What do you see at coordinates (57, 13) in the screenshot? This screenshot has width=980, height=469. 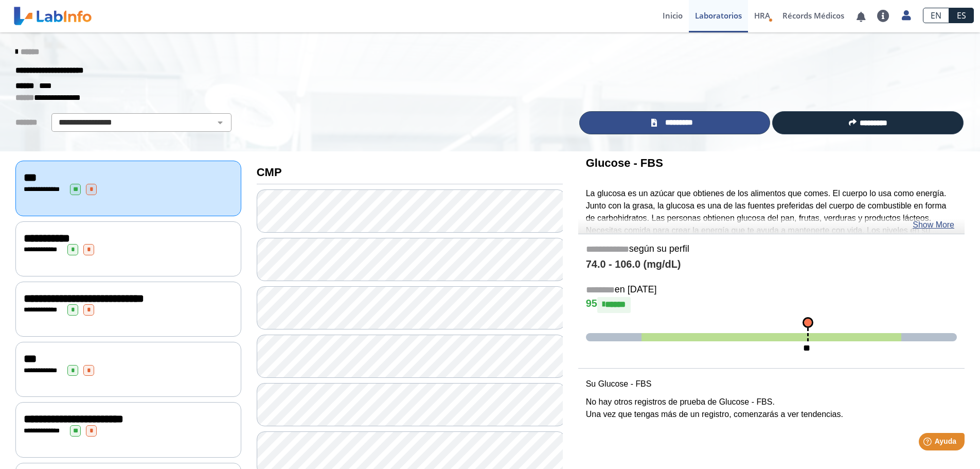 I see `span: Ayuda` at bounding box center [57, 13].